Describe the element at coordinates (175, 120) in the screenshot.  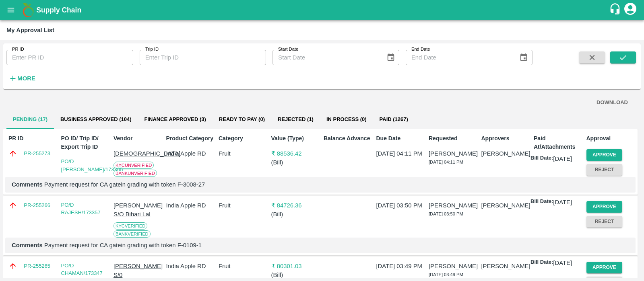
I see `button: Finance Approved (3)` at that location.